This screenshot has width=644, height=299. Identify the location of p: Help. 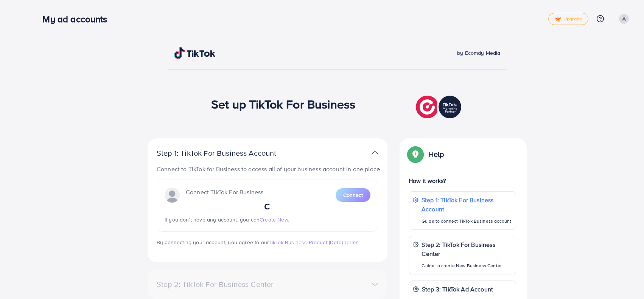
(437, 154).